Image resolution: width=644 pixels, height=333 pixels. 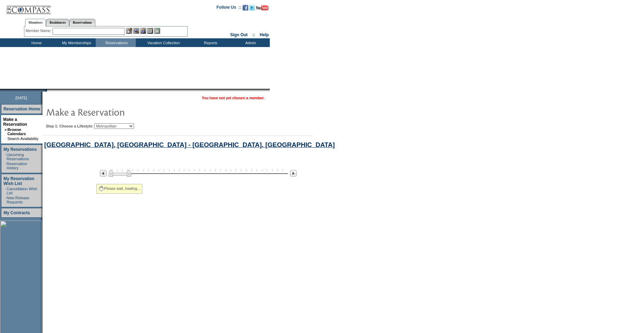 I want to click on img: Follow us on Twitter, so click(x=252, y=7).